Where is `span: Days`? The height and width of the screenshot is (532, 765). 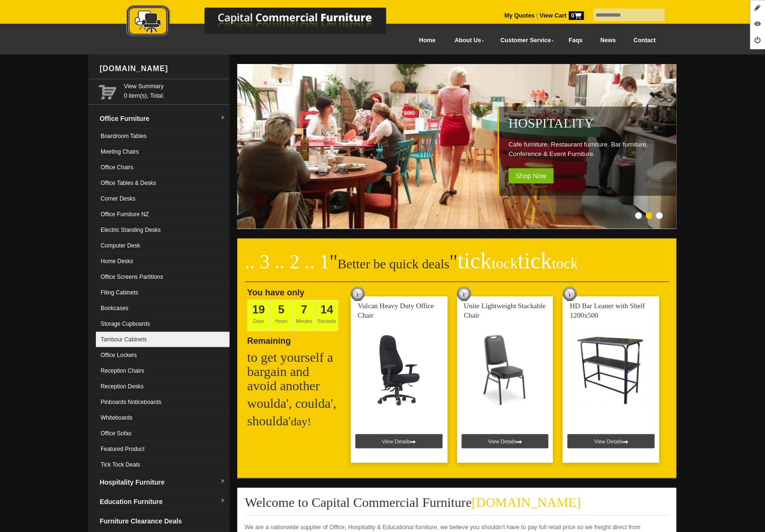
span: Days is located at coordinates (258, 315).